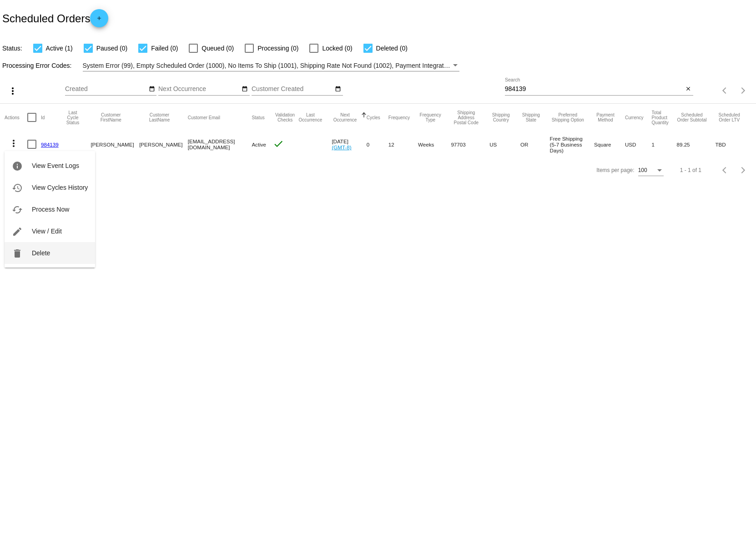 The height and width of the screenshot is (552, 756). What do you see at coordinates (55, 166) in the screenshot?
I see `span: View Event Logs` at bounding box center [55, 166].